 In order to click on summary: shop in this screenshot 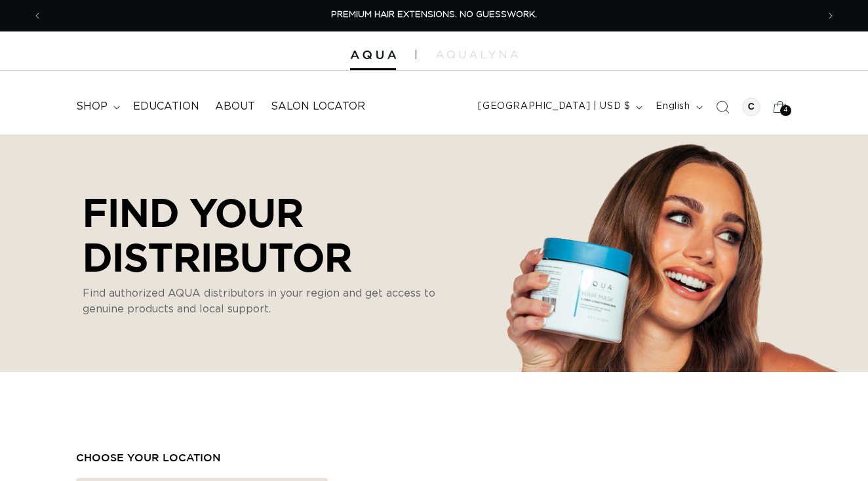, I will do `click(97, 106)`.